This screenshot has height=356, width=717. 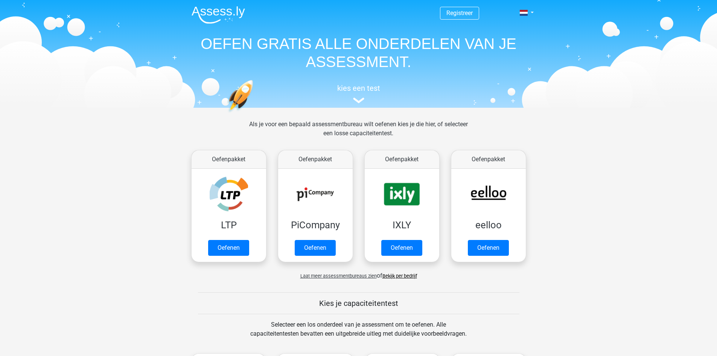 I want to click on h5: Kies je capaciteitentest, so click(x=359, y=303).